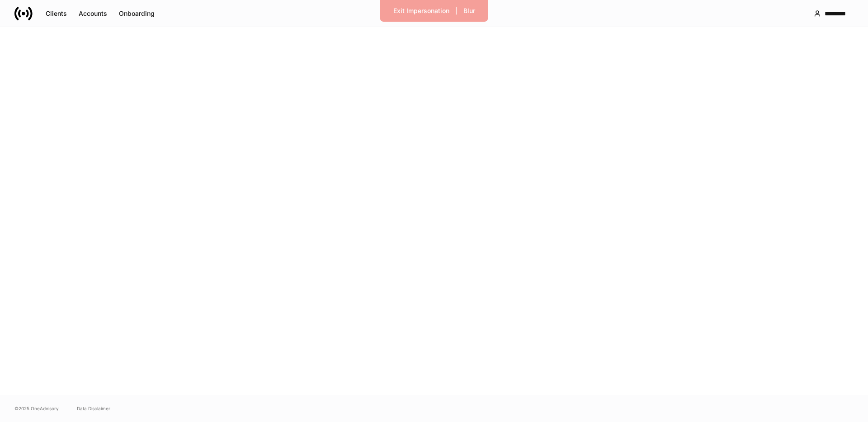  What do you see at coordinates (94, 409) in the screenshot?
I see `a: Data Disclaimer` at bounding box center [94, 409].